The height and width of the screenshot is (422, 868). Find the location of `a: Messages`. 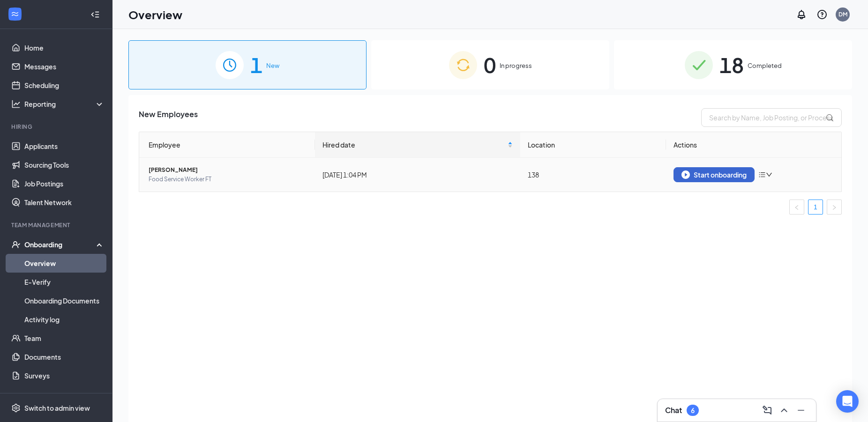

a: Messages is located at coordinates (64, 67).